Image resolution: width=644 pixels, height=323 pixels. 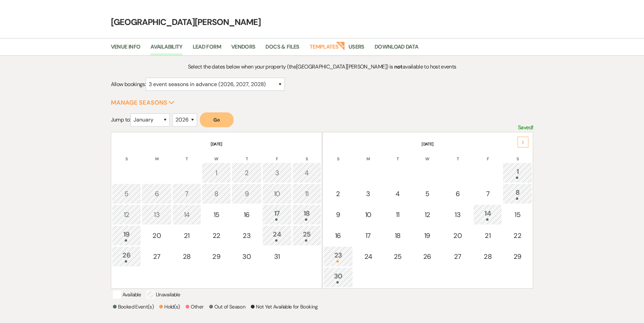 What do you see at coordinates (284, 307) in the screenshot?
I see `p: Not Yet Available for Booking` at bounding box center [284, 307].